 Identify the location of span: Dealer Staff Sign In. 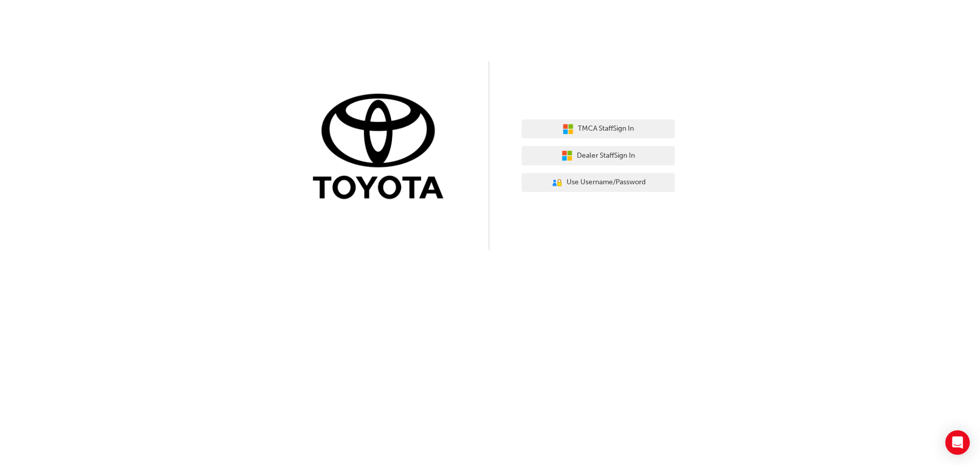
(605, 156).